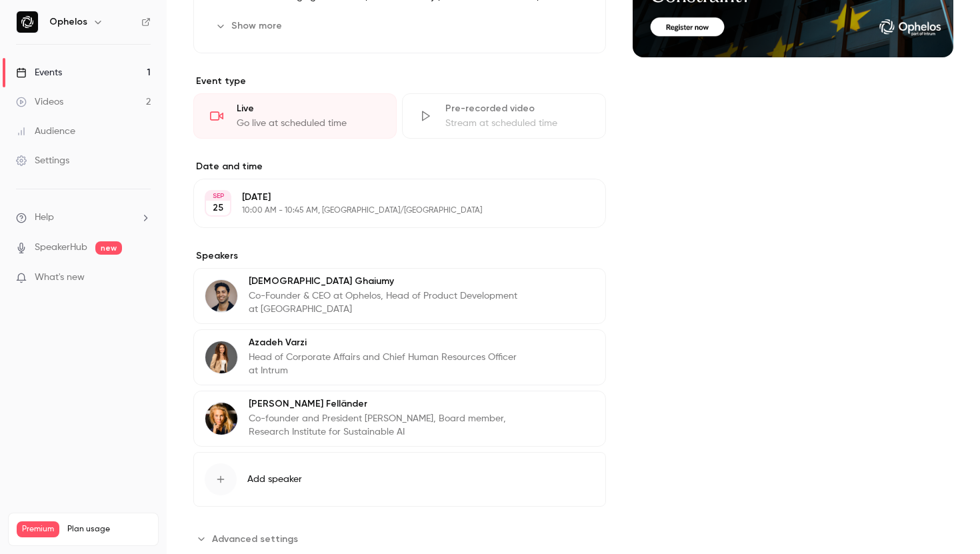  I want to click on img: Ophelos, so click(27, 22).